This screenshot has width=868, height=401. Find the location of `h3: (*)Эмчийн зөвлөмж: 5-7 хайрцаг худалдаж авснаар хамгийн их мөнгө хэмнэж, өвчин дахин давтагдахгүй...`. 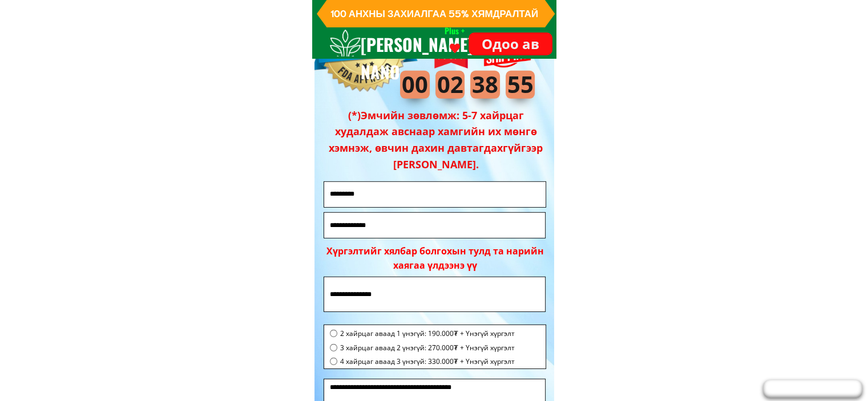

h3: (*)Эмчийн зөвлөмж: 5-7 хайрцаг худалдаж авснаар хамгийн их мөнгө хэмнэж, өвчин дахин давтагдахгүй... is located at coordinates (436, 140).